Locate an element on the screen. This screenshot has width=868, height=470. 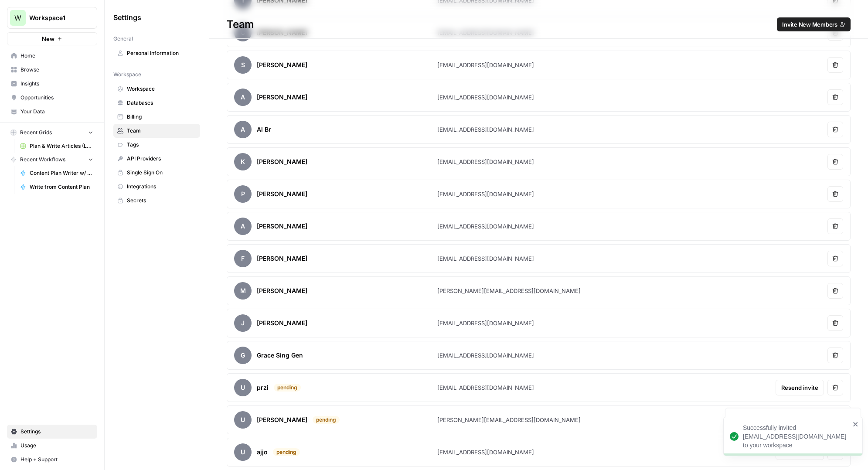
div: Grace Sing Gen is located at coordinates (280, 355).